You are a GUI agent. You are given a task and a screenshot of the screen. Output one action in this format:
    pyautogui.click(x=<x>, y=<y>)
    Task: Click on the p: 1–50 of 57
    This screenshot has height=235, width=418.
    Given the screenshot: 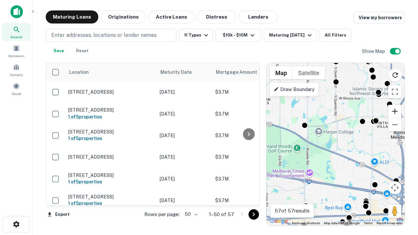 What is the action you would take?
    pyautogui.click(x=222, y=215)
    